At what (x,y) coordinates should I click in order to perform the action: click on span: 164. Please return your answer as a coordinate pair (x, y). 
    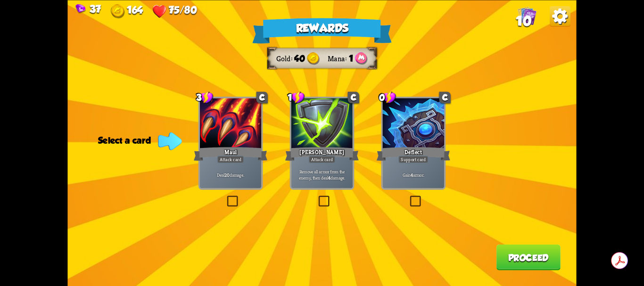
    Looking at the image, I should click on (134, 10).